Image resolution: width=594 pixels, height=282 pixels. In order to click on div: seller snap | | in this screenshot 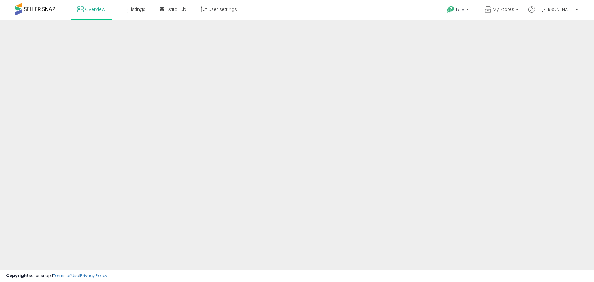, I will do `click(57, 276)`.